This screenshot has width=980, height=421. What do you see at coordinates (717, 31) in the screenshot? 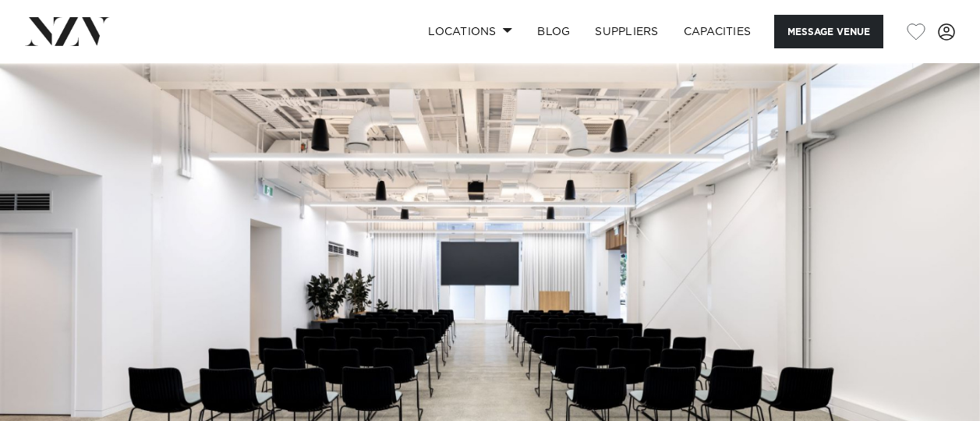
I see `a: Capacities` at bounding box center [717, 31].